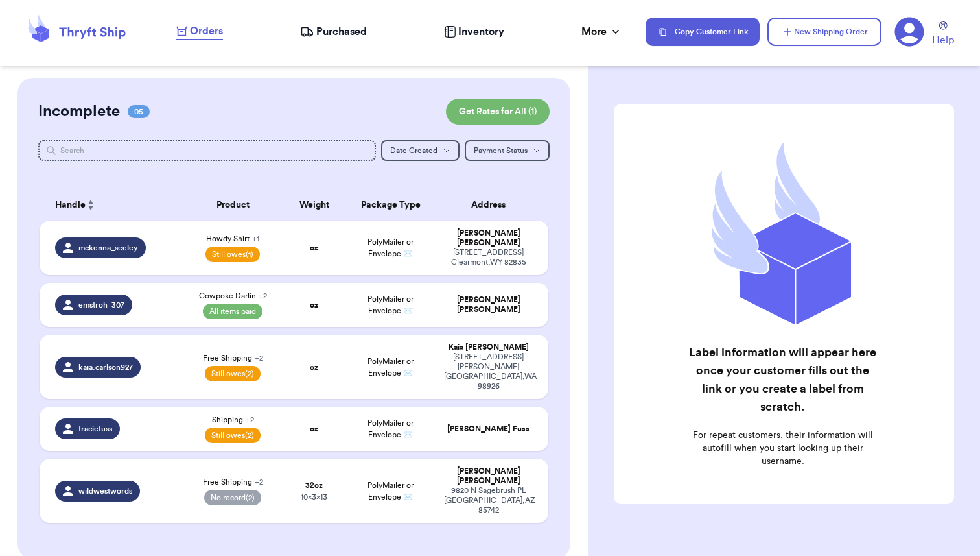 Image resolution: width=980 pixels, height=556 pixels. What do you see at coordinates (824, 32) in the screenshot?
I see `button: New Shipping Order` at bounding box center [824, 32].